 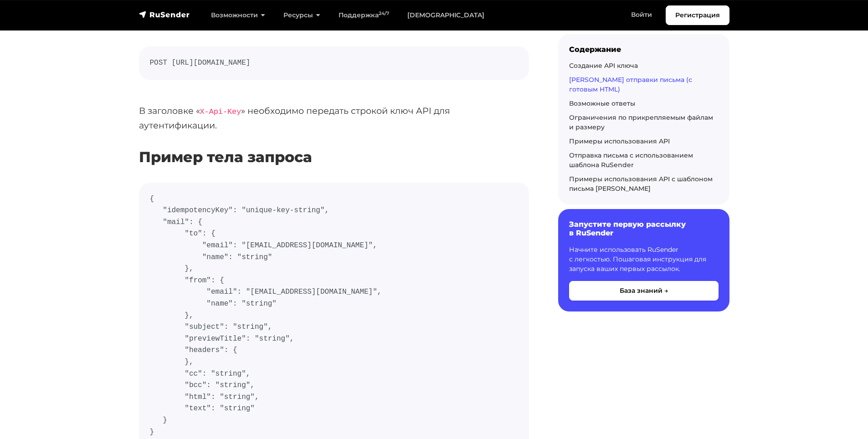 What do you see at coordinates (384, 14) in the screenshot?
I see `sup: 24/7` at bounding box center [384, 14].